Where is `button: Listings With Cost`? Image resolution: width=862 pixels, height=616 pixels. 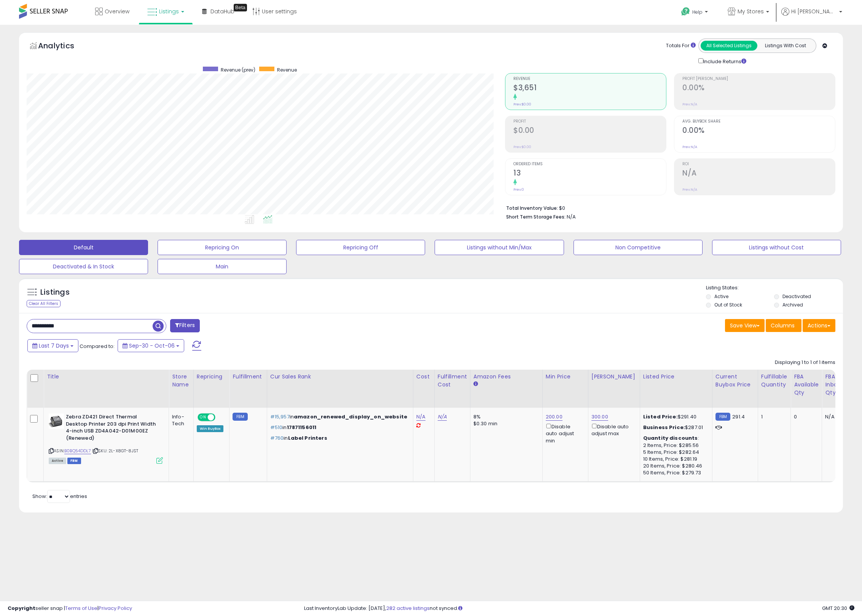 button: Listings With Cost is located at coordinates (785, 46).